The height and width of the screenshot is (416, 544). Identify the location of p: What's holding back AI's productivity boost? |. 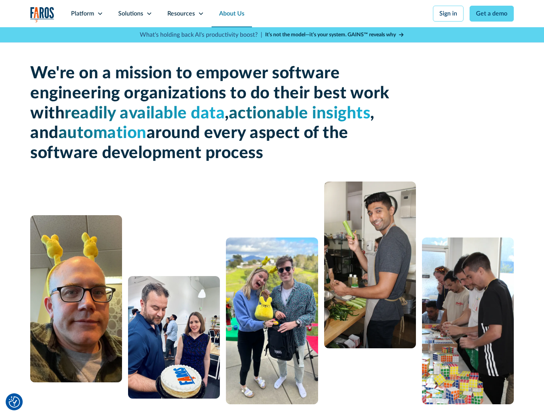
(201, 35).